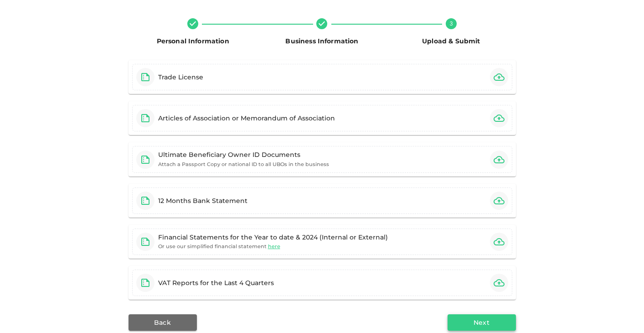  Describe the element at coordinates (322, 41) in the screenshot. I see `span: Business Information` at that location.